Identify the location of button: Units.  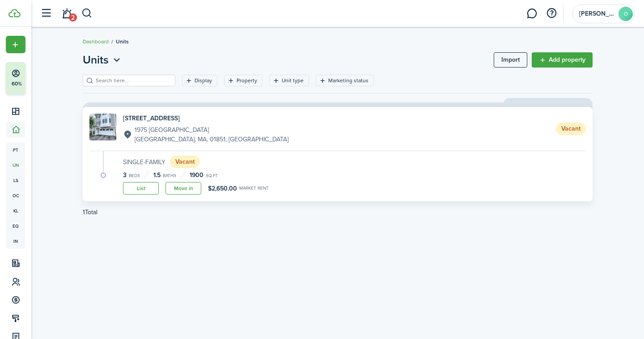
(103, 60).